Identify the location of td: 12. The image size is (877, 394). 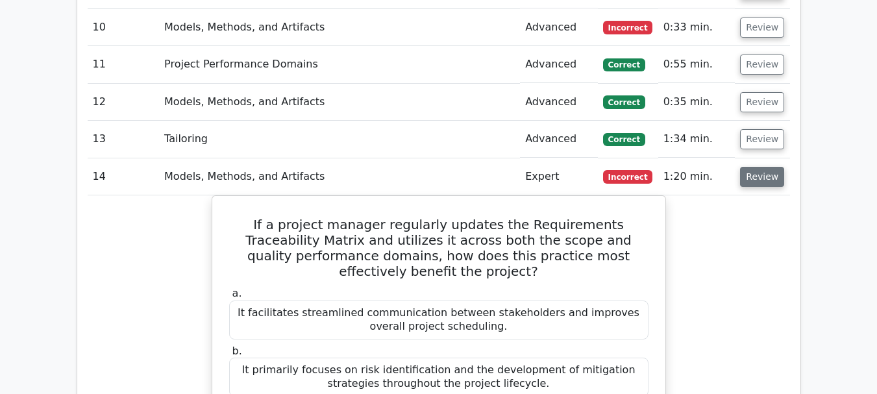
(123, 102).